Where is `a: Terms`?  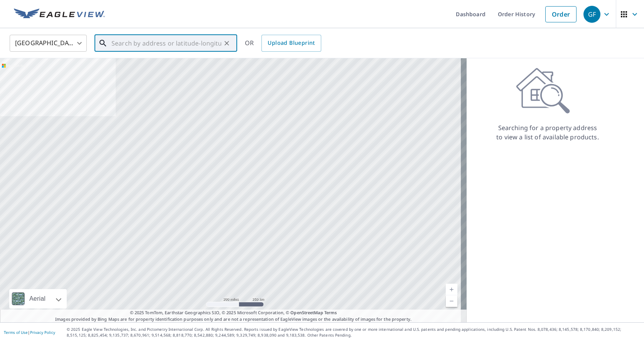 a: Terms is located at coordinates (331, 312).